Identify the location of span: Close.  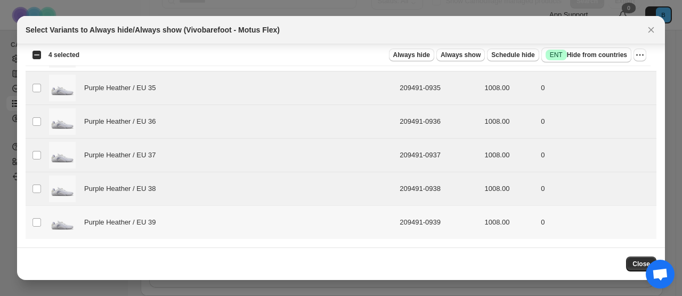
(641, 264).